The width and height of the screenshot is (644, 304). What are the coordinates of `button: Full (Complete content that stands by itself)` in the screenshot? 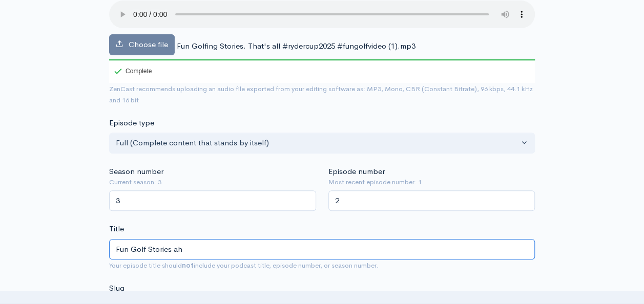 It's located at (322, 142).